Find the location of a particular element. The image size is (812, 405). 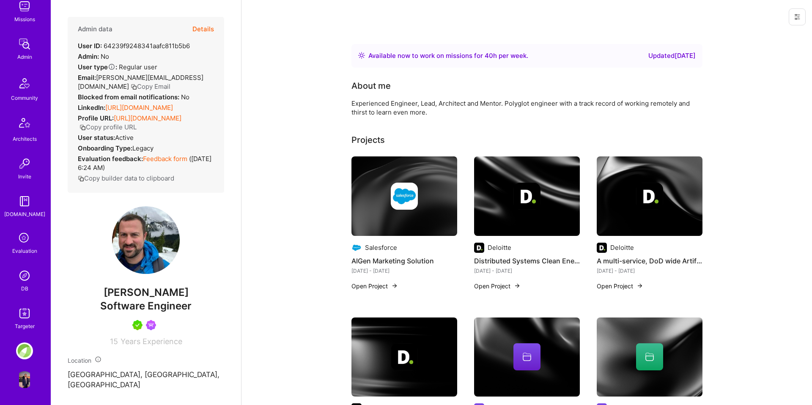

span: Years Experience is located at coordinates (151, 341).